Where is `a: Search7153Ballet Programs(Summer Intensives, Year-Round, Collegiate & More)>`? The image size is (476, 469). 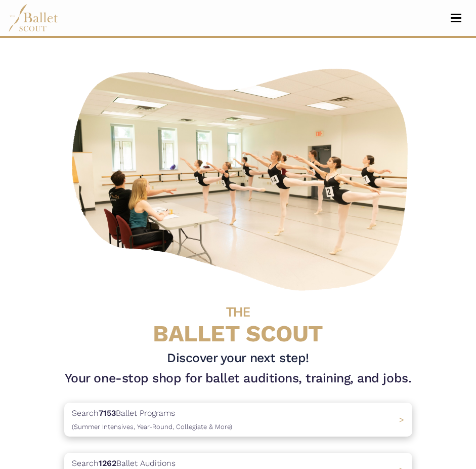 a: Search7153Ballet Programs(Summer Intensives, Year-Round, Collegiate & More)> is located at coordinates (238, 419).